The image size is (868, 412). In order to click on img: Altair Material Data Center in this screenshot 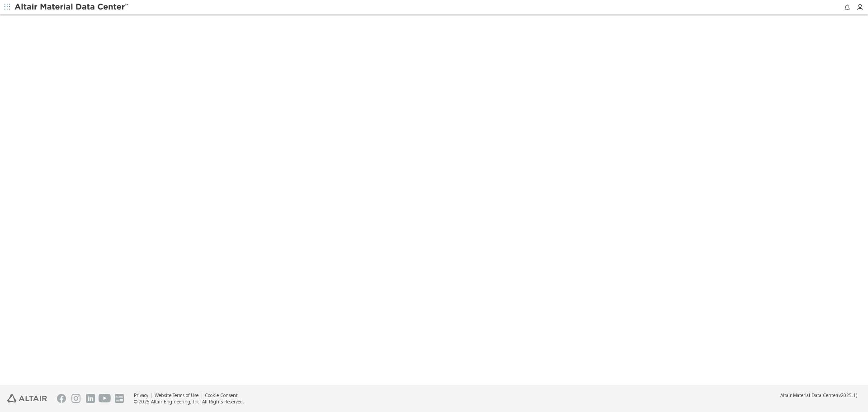, I will do `click(72, 7)`.